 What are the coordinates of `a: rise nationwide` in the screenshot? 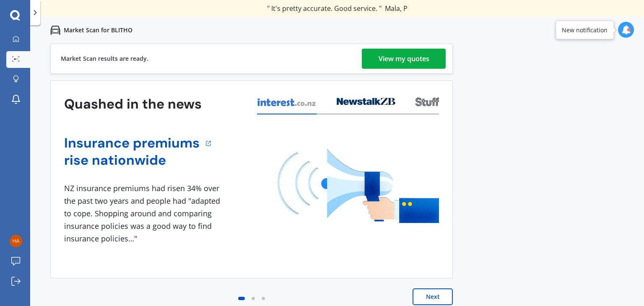 It's located at (132, 160).